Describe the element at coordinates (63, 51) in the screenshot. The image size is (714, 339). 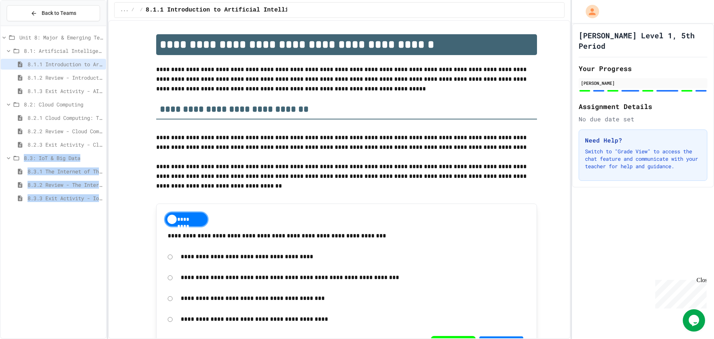
I see `span: 8.1: Artificial Intelligence Basics` at that location.